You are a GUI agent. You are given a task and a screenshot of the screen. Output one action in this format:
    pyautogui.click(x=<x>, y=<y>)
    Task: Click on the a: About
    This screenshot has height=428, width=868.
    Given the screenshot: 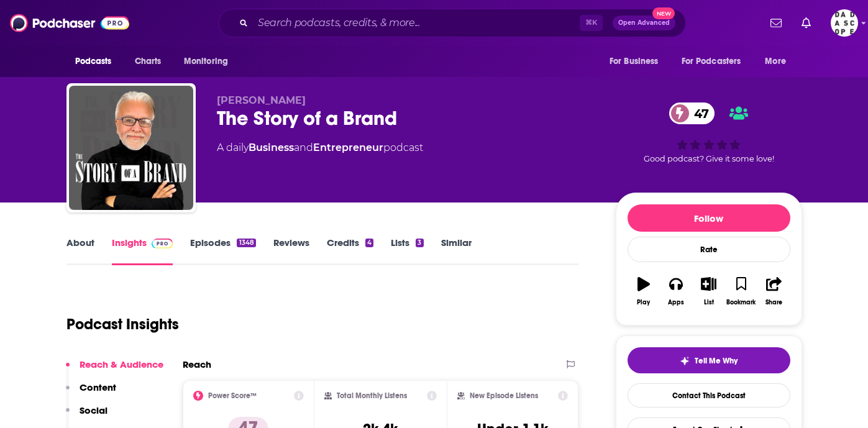 What is the action you would take?
    pyautogui.click(x=80, y=251)
    